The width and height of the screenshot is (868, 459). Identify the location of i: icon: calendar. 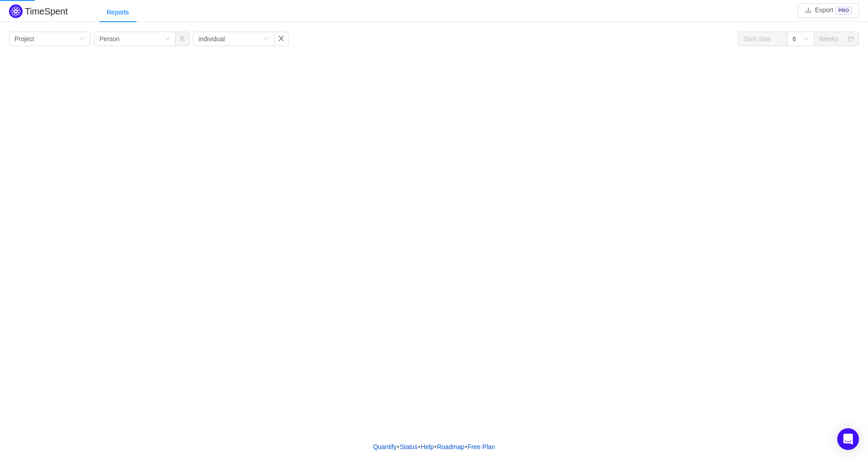
(850, 39).